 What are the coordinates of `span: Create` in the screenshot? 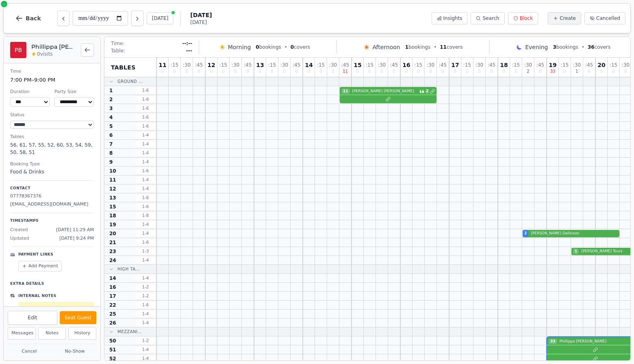 It's located at (568, 18).